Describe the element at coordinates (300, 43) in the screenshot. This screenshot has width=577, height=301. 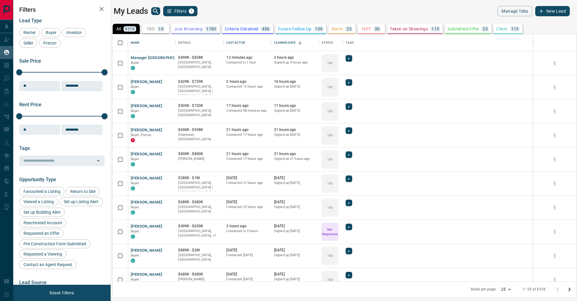
I see `button: Sort` at that location.